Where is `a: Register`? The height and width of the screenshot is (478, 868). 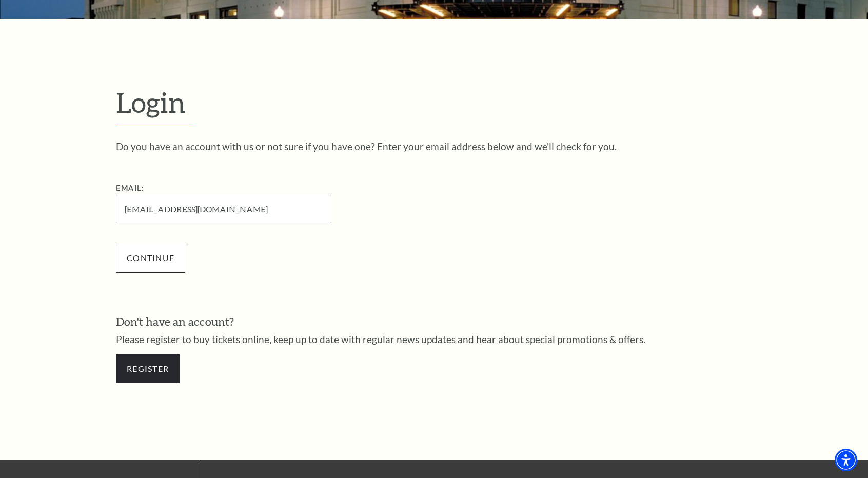
a: Register is located at coordinates (148, 369).